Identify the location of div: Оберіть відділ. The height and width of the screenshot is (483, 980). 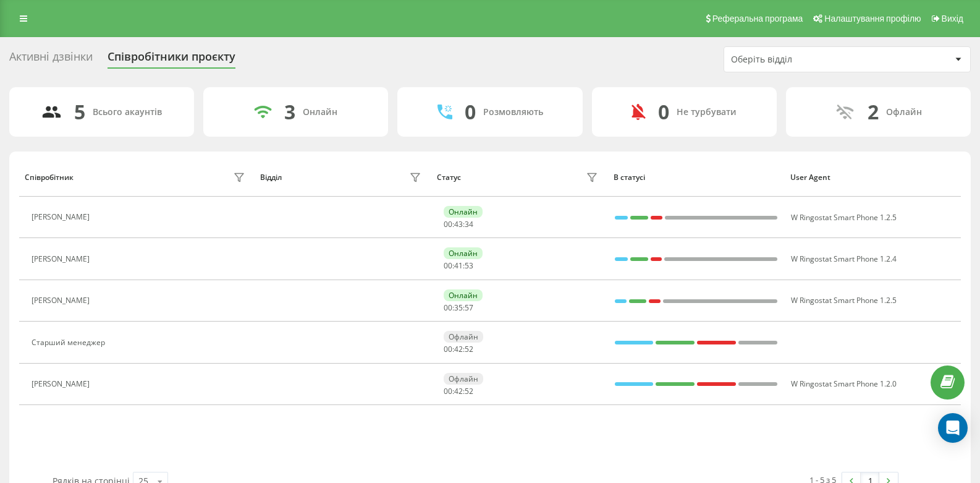
(805, 59).